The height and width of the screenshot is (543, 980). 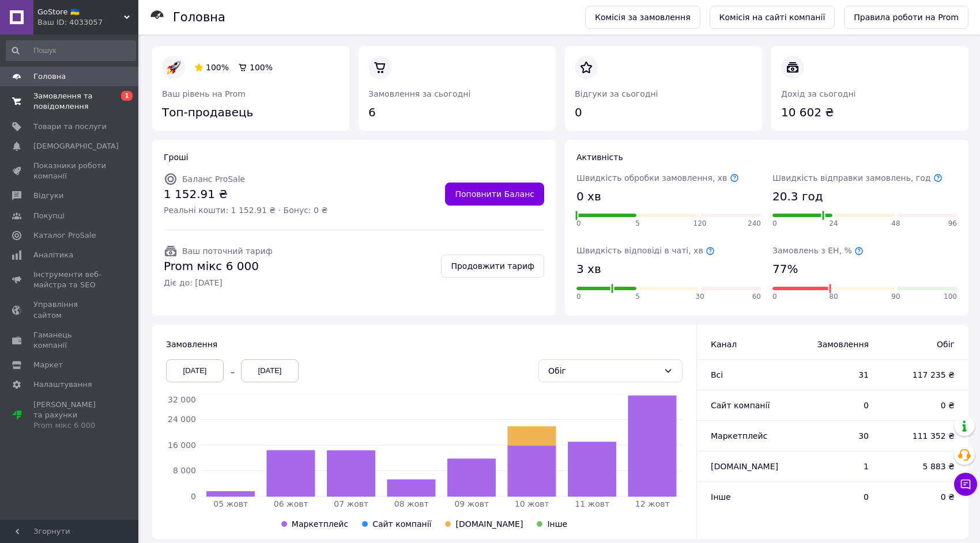 What do you see at coordinates (213, 179) in the screenshot?
I see `span: Баланс ProSale` at bounding box center [213, 179].